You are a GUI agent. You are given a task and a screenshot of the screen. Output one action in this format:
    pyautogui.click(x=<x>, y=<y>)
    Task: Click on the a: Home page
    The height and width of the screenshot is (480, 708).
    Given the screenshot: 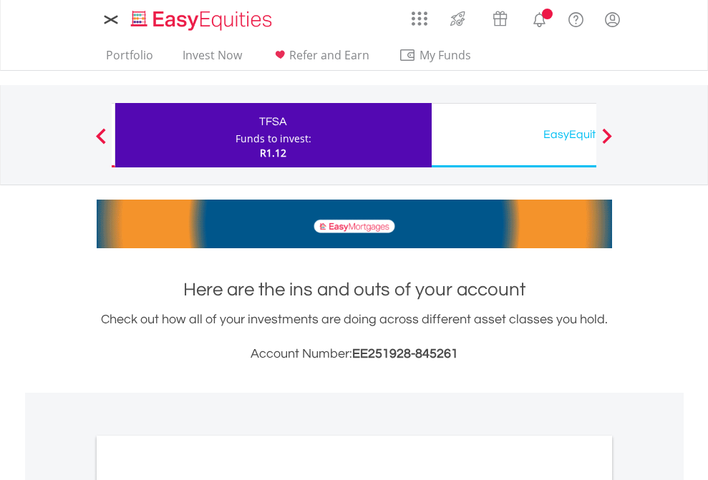 What is the action you would take?
    pyautogui.click(x=201, y=18)
    